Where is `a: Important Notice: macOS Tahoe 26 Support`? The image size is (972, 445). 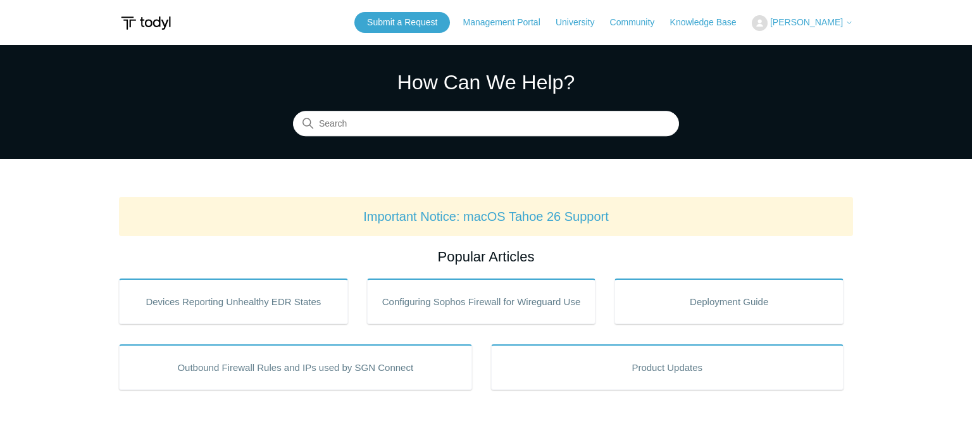 a: Important Notice: macOS Tahoe 26 Support is located at coordinates (486, 216).